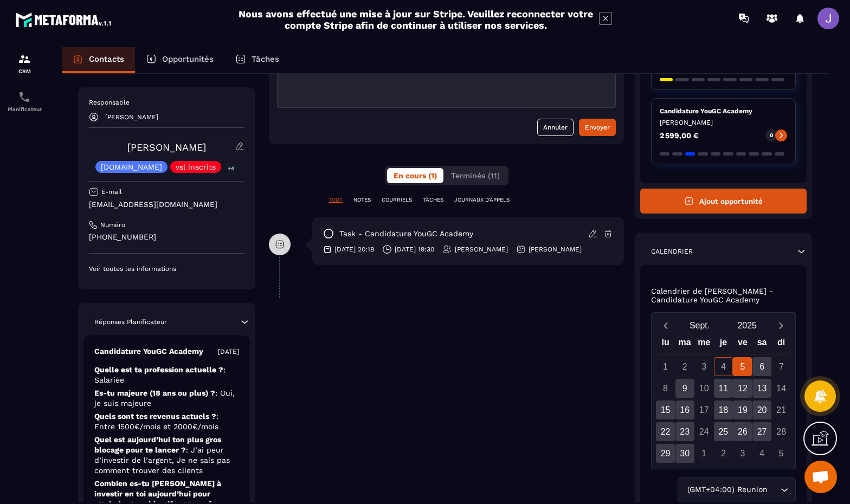 The image size is (850, 504). What do you see at coordinates (162, 460) in the screenshot?
I see `span: : J’ai peur d’investir de l’argent, Je ne sais pas comment trouver des clients` at bounding box center [162, 460].